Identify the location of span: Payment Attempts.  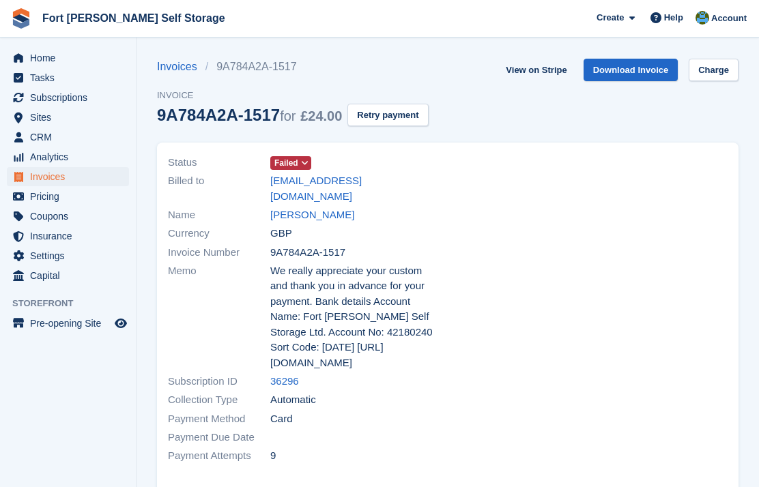
(219, 456).